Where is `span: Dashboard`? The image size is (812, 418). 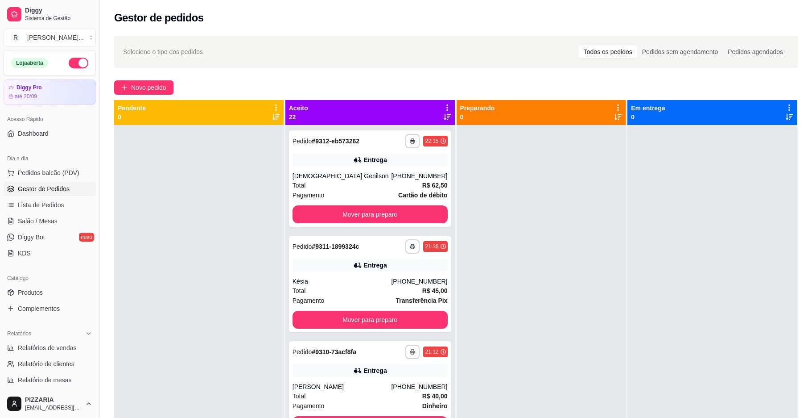 span: Dashboard is located at coordinates (33, 133).